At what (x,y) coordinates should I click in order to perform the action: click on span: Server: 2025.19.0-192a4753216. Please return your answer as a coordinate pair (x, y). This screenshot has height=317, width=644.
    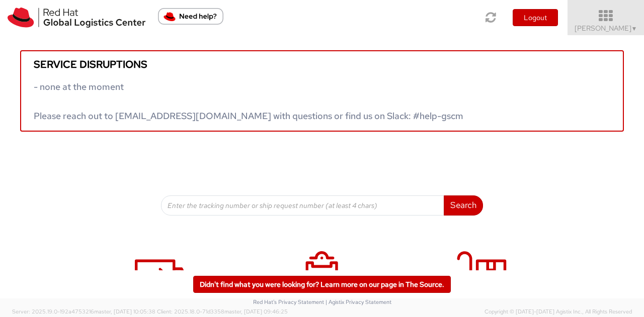
    Looking at the image, I should click on (84, 311).